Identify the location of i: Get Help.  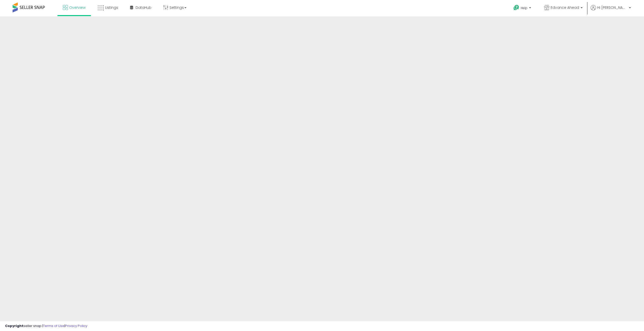
(516, 8).